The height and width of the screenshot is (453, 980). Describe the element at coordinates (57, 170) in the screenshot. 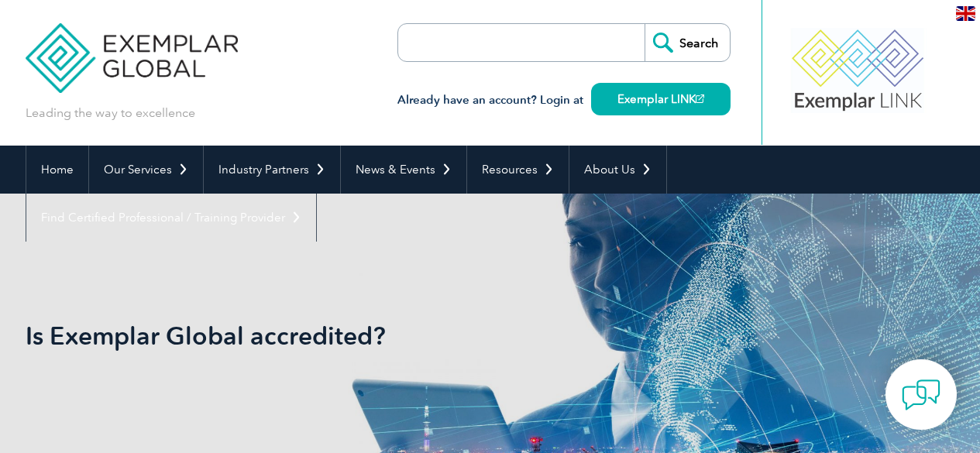

I see `a: Home` at that location.